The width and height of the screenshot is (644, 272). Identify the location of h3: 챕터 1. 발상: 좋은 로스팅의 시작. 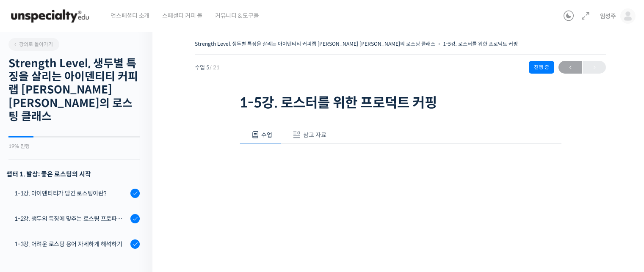
(73, 174).